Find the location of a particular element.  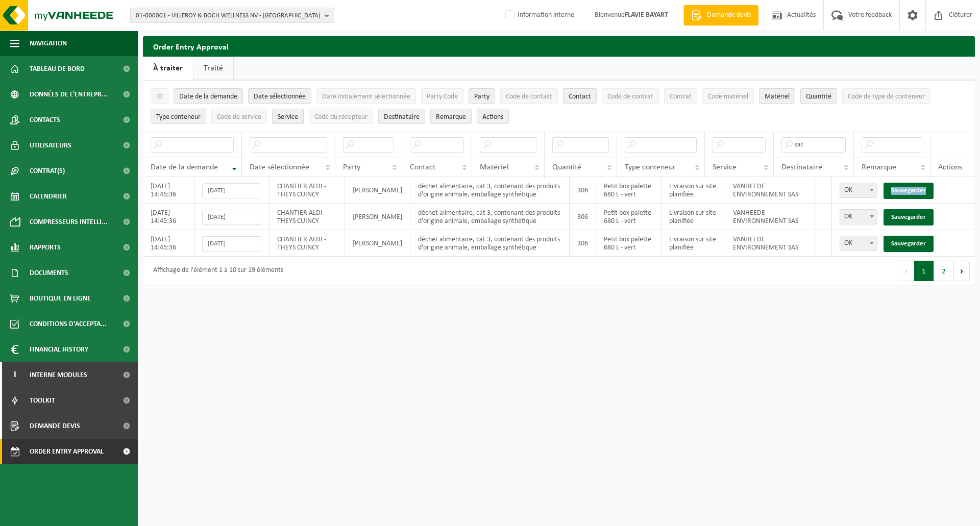

span: Tableau de bord is located at coordinates (57, 69).